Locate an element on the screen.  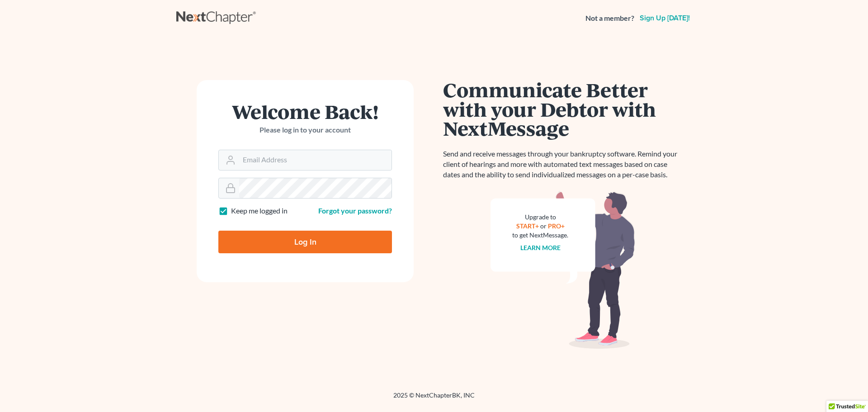
input: Log In is located at coordinates (305, 242).